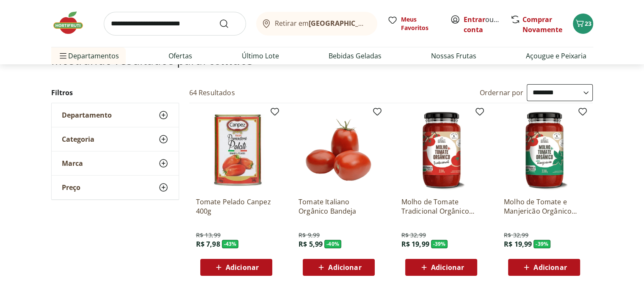 The width and height of the screenshot is (644, 294). Describe the element at coordinates (230, 244) in the screenshot. I see `span: - 43 %` at that location.